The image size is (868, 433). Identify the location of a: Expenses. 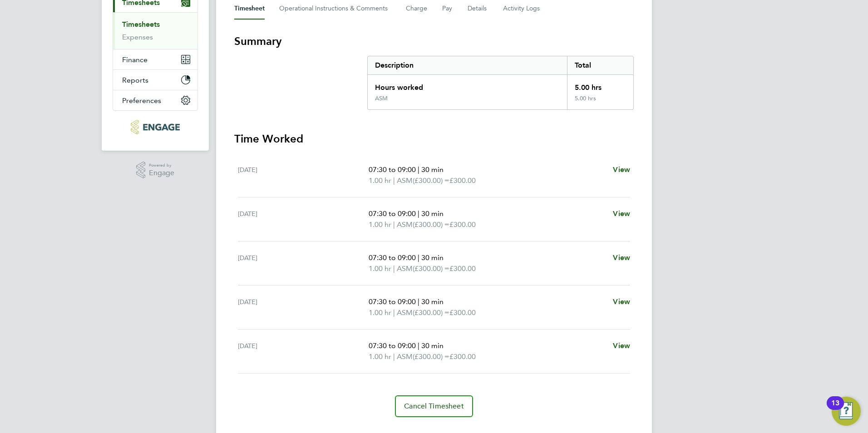
(137, 36).